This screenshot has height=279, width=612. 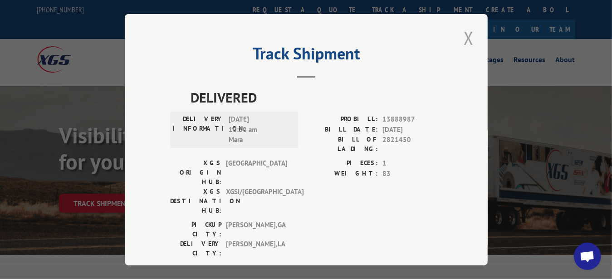 What do you see at coordinates (412, 163) in the screenshot?
I see `span: 1` at bounding box center [412, 163].